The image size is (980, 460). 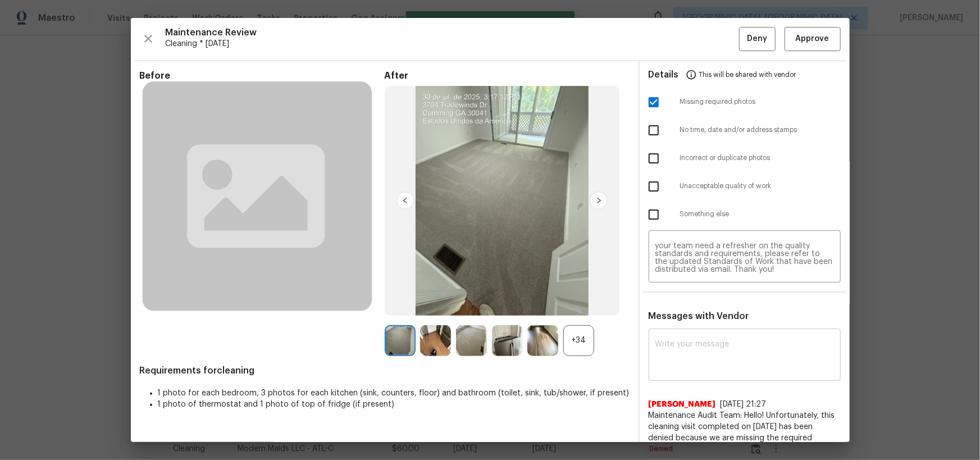 What do you see at coordinates (744, 215) in the screenshot?
I see `div: Something else` at bounding box center [744, 215].